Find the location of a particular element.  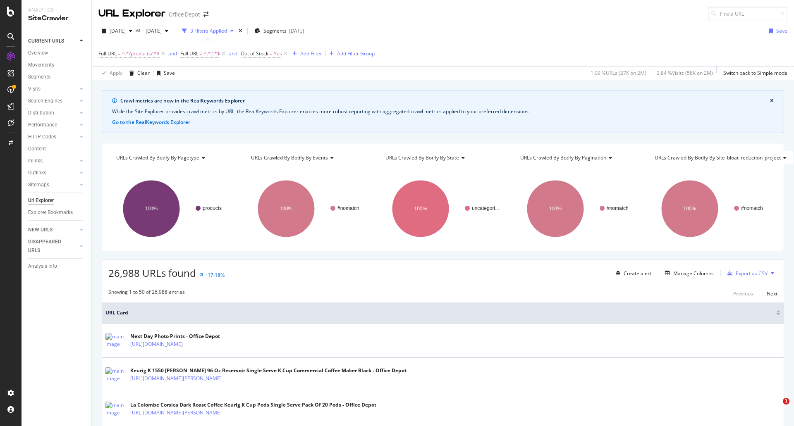

span: URLs Crawled By Botify By site_bloat_reduction_project is located at coordinates (717, 157).